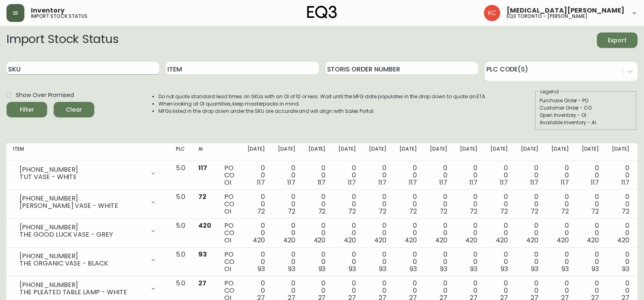 Image resolution: width=644 pixels, height=300 pixels. I want to click on span: Inventory, so click(47, 11).